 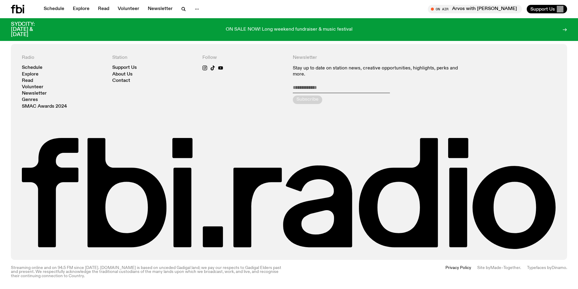 I want to click on a: Support Us, so click(x=124, y=68).